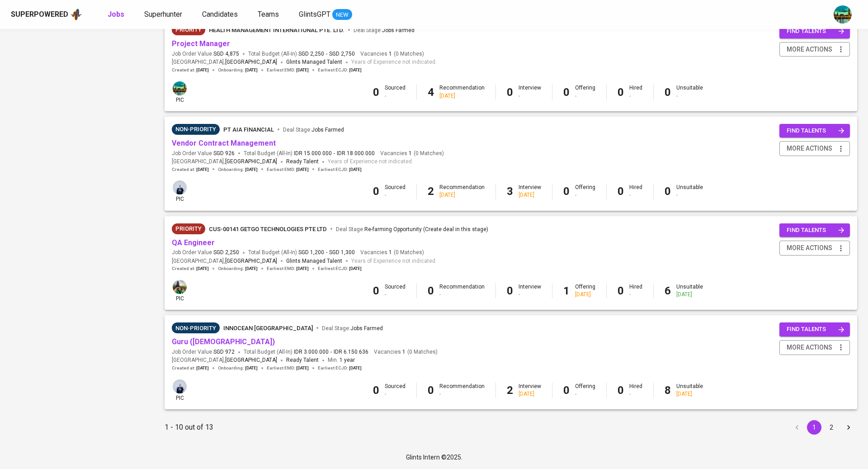 This screenshot has width=868, height=469. Describe the element at coordinates (356, 154) in the screenshot. I see `span: IDR 18.000.000` at that location.